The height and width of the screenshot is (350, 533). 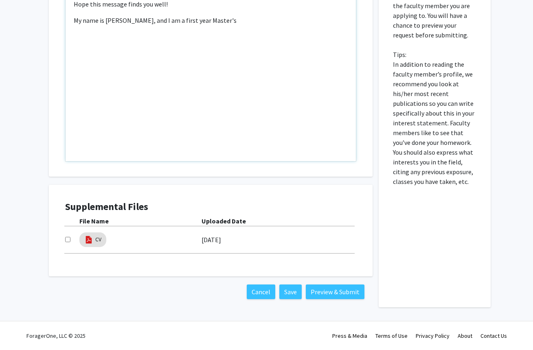 I want to click on div: ForagerOne, LLC © 2025, so click(x=56, y=336).